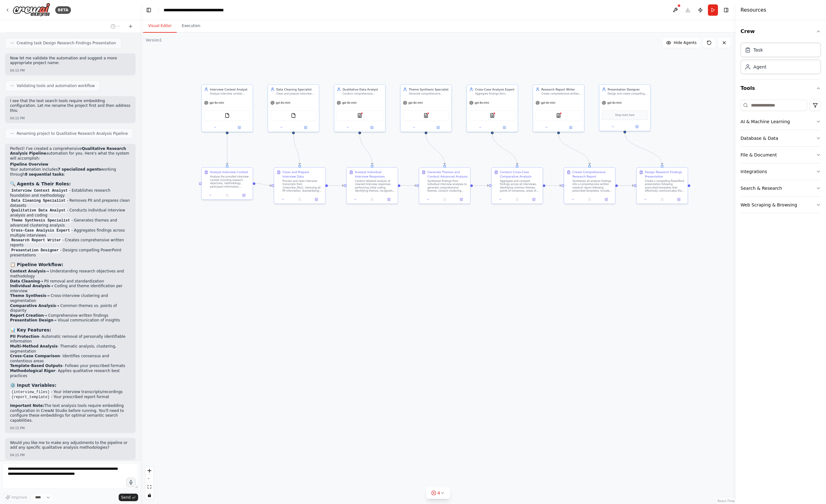  Describe the element at coordinates (70, 213) in the screenshot. I see `li: - Conducts individual interview analysis and coding` at that location.